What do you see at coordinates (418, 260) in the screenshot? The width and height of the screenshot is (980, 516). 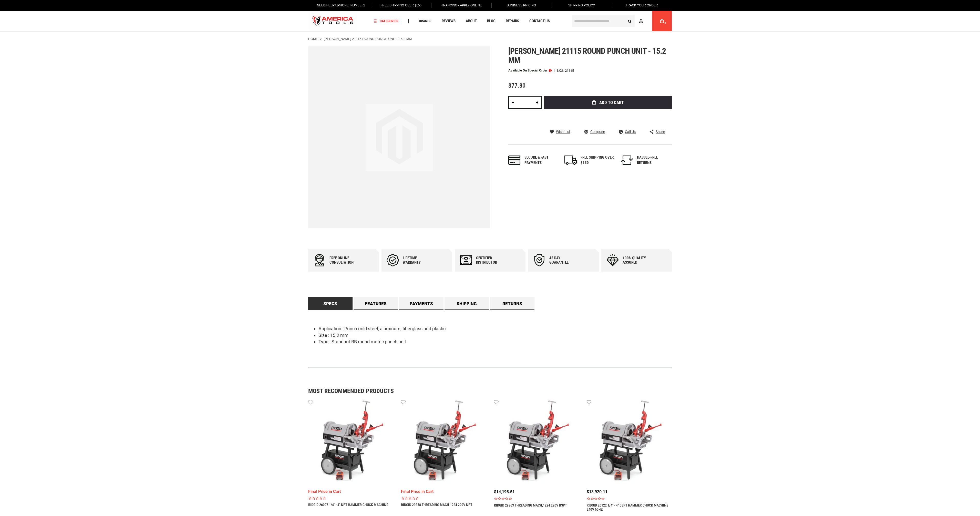 I see `div: Lifetime warranty` at bounding box center [418, 260].